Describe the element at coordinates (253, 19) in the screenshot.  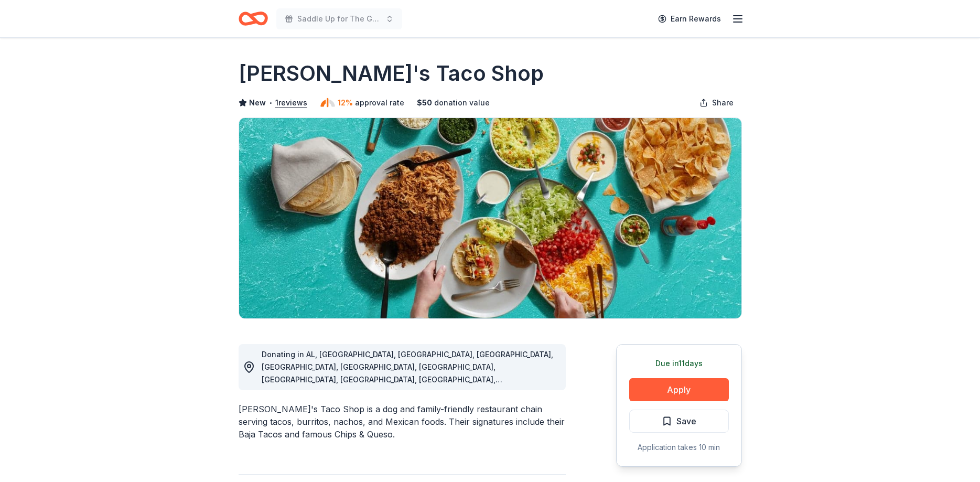
I see `a: Home` at that location.